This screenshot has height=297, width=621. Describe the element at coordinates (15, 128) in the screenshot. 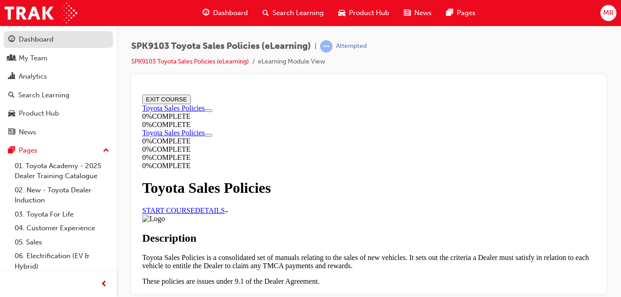

I see `img: Logo` at that location.